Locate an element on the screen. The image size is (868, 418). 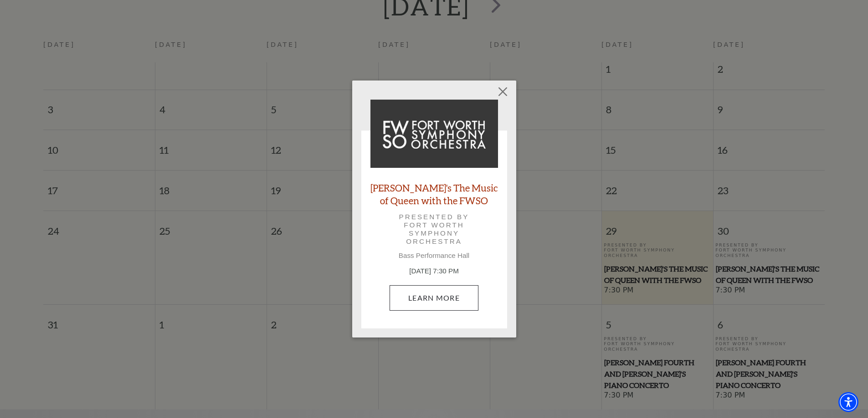
a: August 29, 7:30 PM Learn More is located at coordinates (434, 298).